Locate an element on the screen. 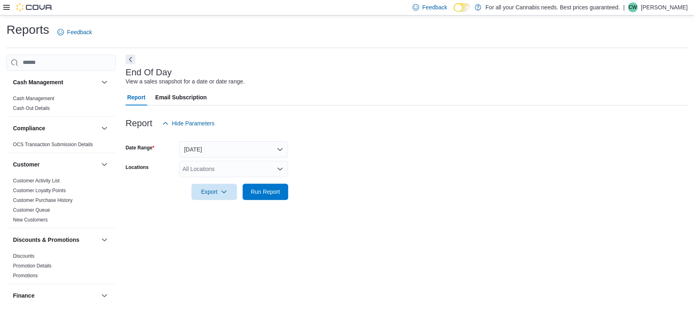 The width and height of the screenshot is (694, 309). h3: End Of Day is located at coordinates (149, 72).